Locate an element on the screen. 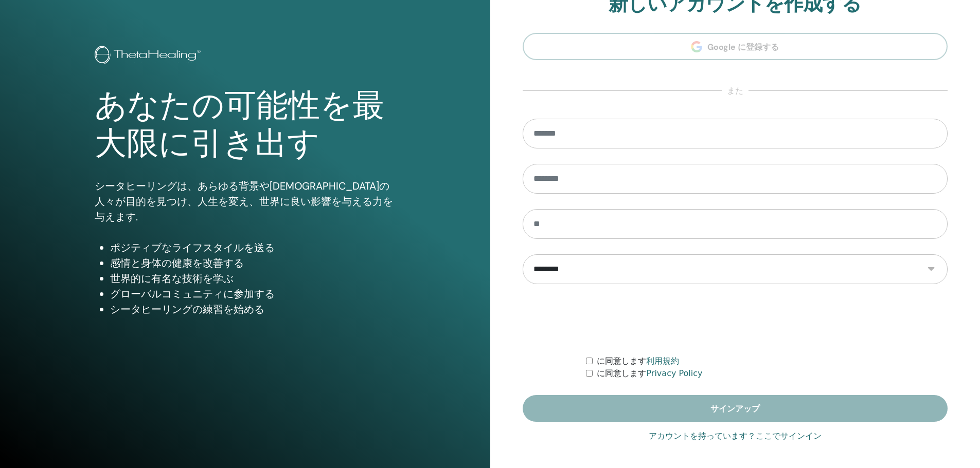 The width and height of the screenshot is (980, 468). li: グローバルコミュニティに参加する is located at coordinates (252, 294).